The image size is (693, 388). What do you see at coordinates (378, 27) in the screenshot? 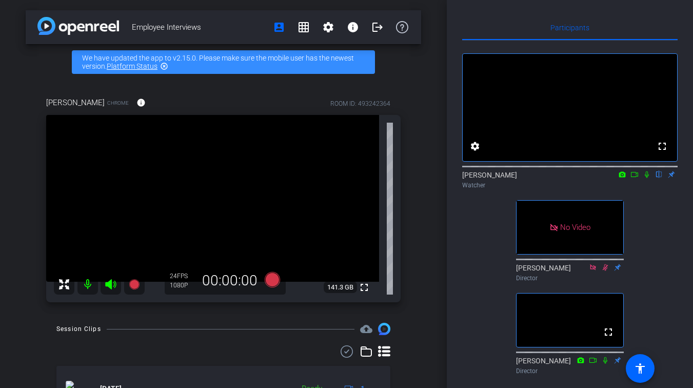
I see `mat-icon: logout` at bounding box center [378, 27].